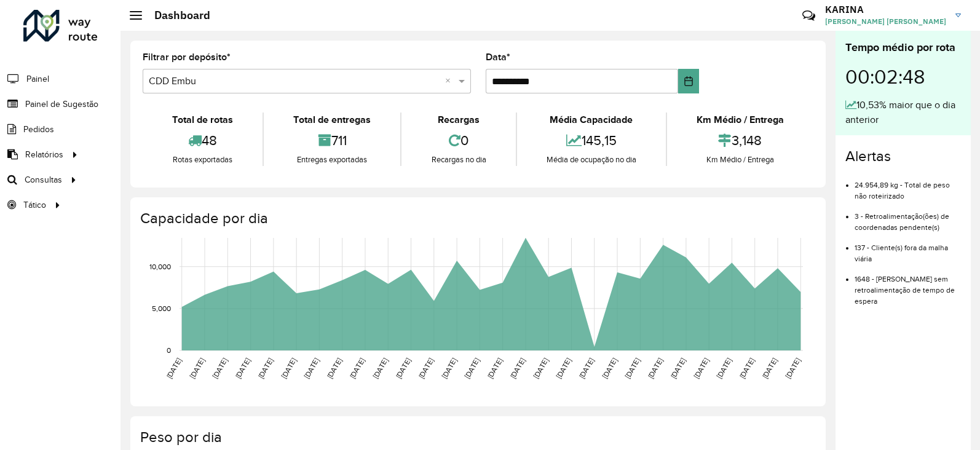  I want to click on div: 48, so click(202, 140).